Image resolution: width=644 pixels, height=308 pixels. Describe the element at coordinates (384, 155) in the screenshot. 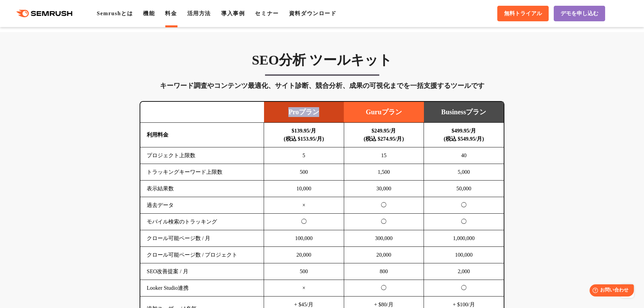

I see `td: 15` at that location.